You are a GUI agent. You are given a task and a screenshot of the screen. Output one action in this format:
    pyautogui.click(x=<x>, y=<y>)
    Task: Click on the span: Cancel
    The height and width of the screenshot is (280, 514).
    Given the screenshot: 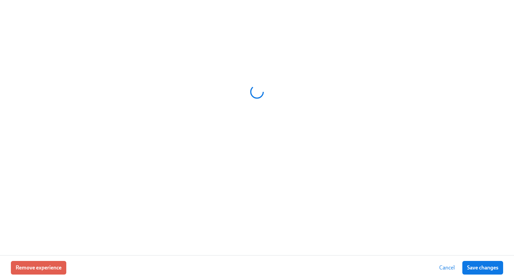 What is the action you would take?
    pyautogui.click(x=447, y=268)
    